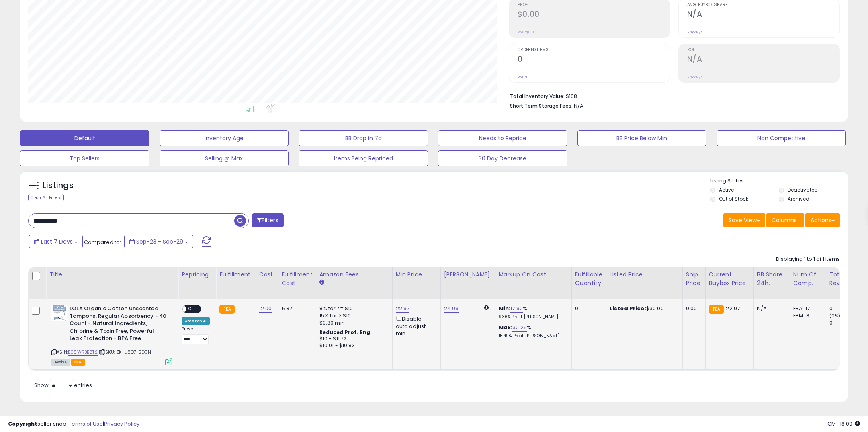 The height and width of the screenshot is (432, 868). What do you see at coordinates (844, 279) in the screenshot?
I see `div: Total Rev.` at bounding box center [844, 279].